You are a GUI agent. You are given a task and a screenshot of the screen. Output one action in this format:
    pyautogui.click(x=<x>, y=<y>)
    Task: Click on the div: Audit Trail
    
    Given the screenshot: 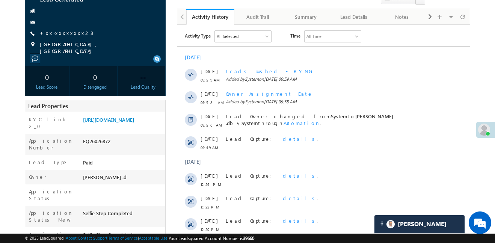 What is the action you would take?
    pyautogui.click(x=258, y=17)
    